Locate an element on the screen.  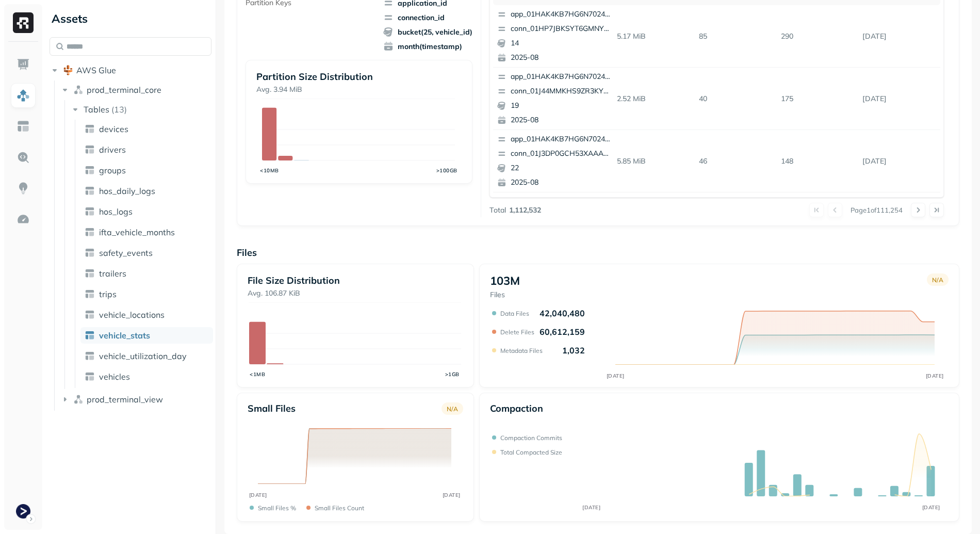
p: 175 is located at coordinates (818, 99).